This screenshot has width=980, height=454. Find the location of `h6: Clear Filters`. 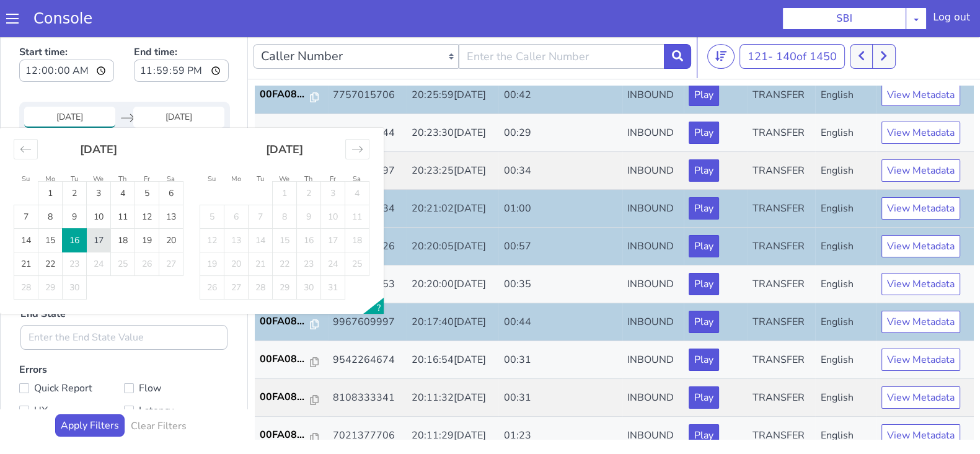

h6: Clear Filters is located at coordinates (159, 392).